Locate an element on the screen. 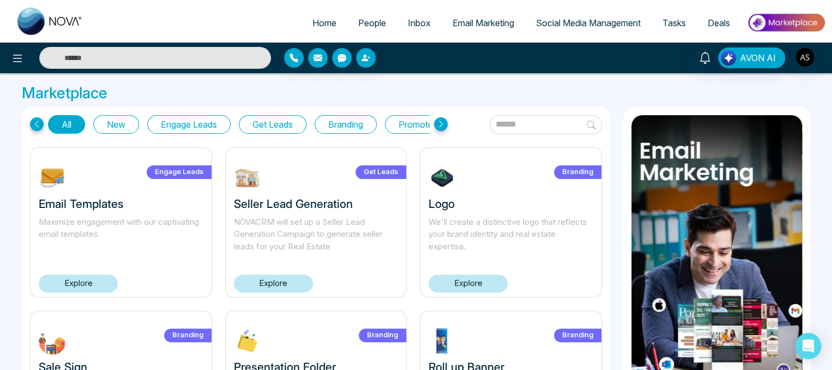 Image resolution: width=832 pixels, height=370 pixels. img: Nova CRM Logo is located at coordinates (50, 21).